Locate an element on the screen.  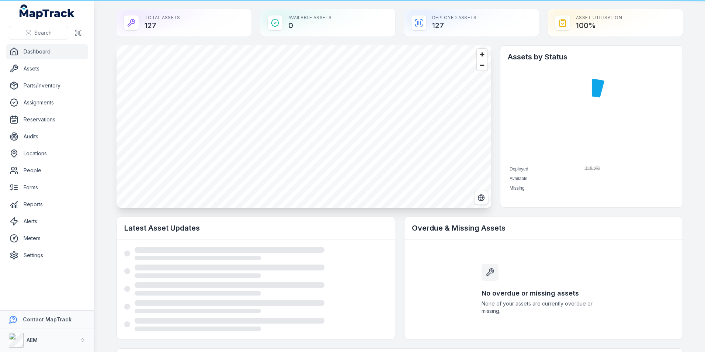
h2: Latest Asset Updates is located at coordinates (256, 228).